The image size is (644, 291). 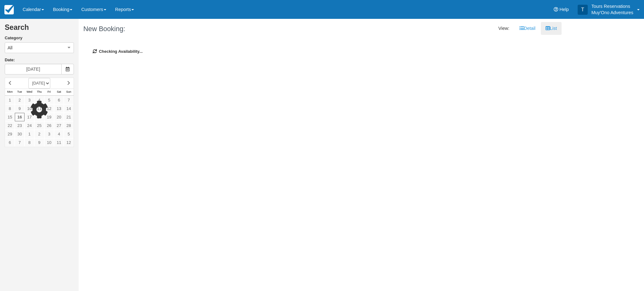 I want to click on p: Tours Reservations, so click(x=612, y=6).